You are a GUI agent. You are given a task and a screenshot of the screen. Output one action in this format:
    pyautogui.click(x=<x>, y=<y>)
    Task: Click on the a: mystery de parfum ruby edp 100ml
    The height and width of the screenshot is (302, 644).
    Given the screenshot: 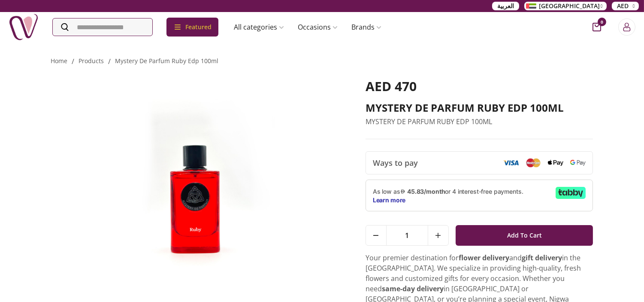 What is the action you would take?
    pyautogui.click(x=167, y=61)
    